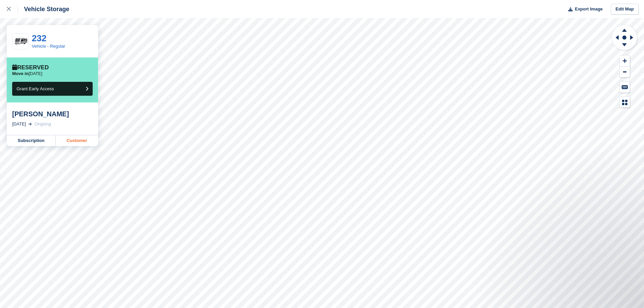 Image resolution: width=644 pixels, height=308 pixels. Describe the element at coordinates (39, 38) in the screenshot. I see `a: 232` at that location.